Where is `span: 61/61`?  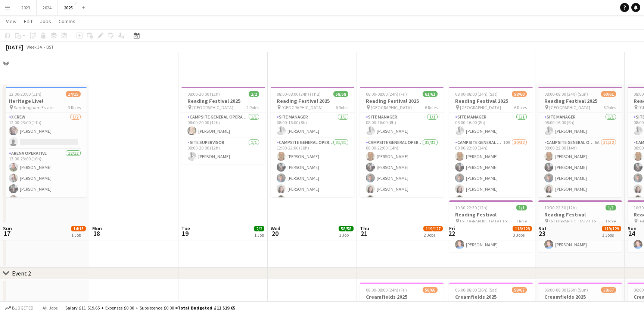
span: 61/61 is located at coordinates (430, 94).